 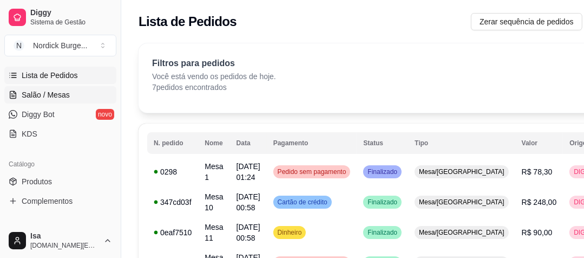 I want to click on span: Zerar sequência de pedidos, so click(x=527, y=22).